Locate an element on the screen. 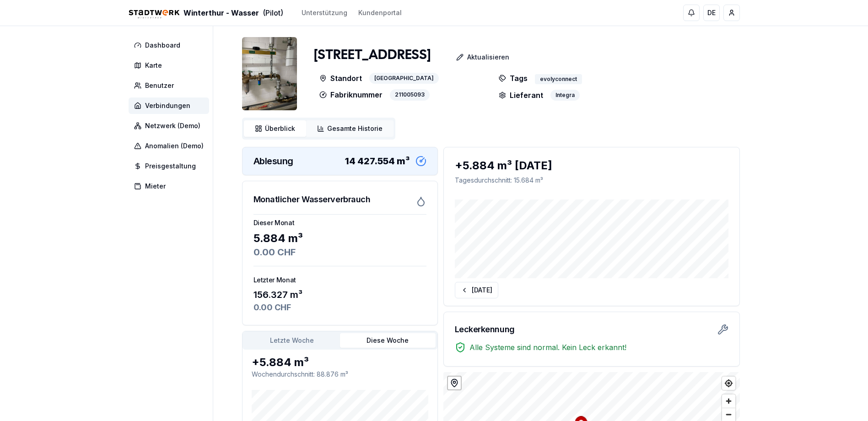  h3: Dieser Monat is located at coordinates (340, 223).